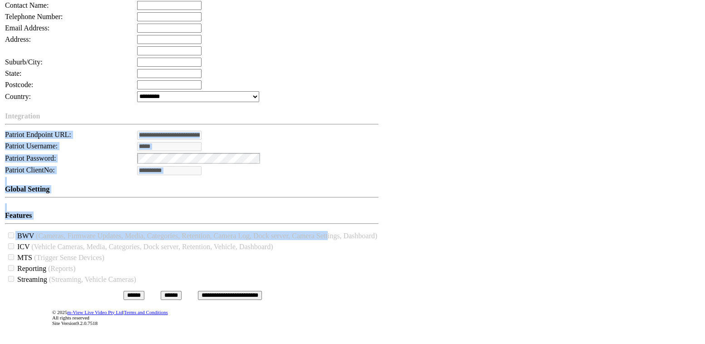  I want to click on span: Reporting, so click(32, 268).